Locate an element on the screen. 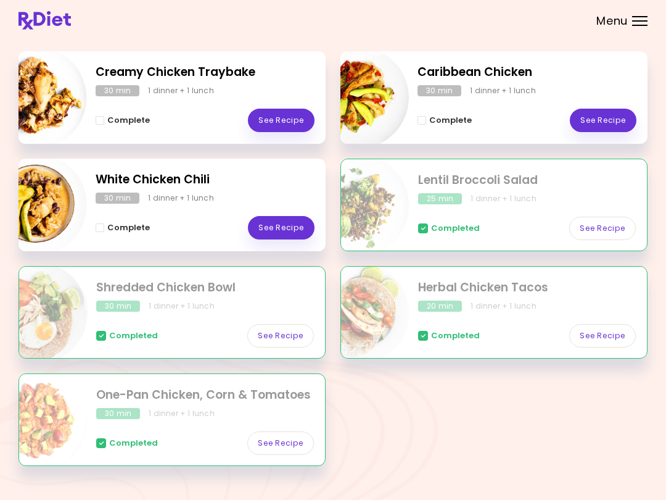  a: See Recipe - Creamy Chicken Traybake is located at coordinates (281, 120).